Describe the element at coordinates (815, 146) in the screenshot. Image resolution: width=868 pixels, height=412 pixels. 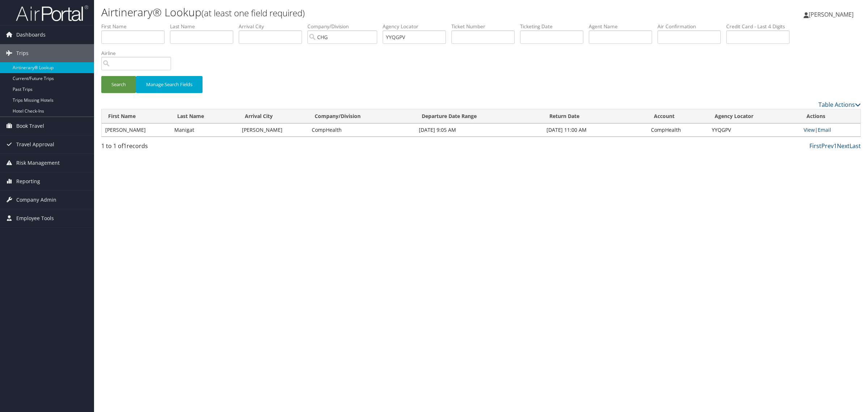
I see `a: First` at that location.